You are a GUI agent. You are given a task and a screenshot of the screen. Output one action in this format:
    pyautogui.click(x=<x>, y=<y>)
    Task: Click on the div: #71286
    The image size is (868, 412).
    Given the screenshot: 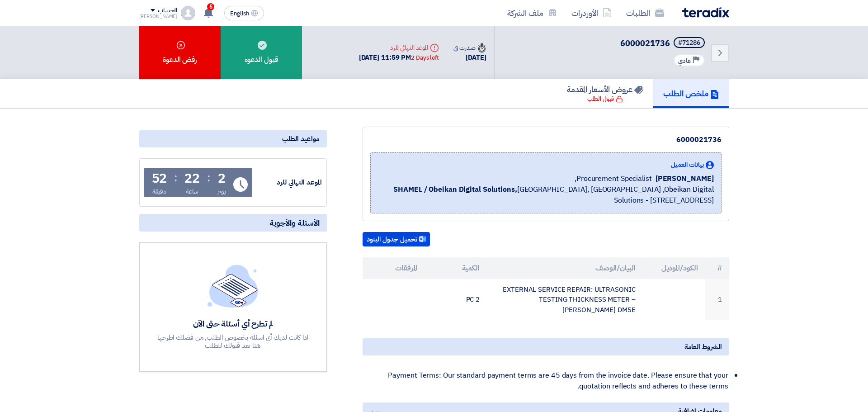 What is the action you would take?
    pyautogui.click(x=689, y=43)
    